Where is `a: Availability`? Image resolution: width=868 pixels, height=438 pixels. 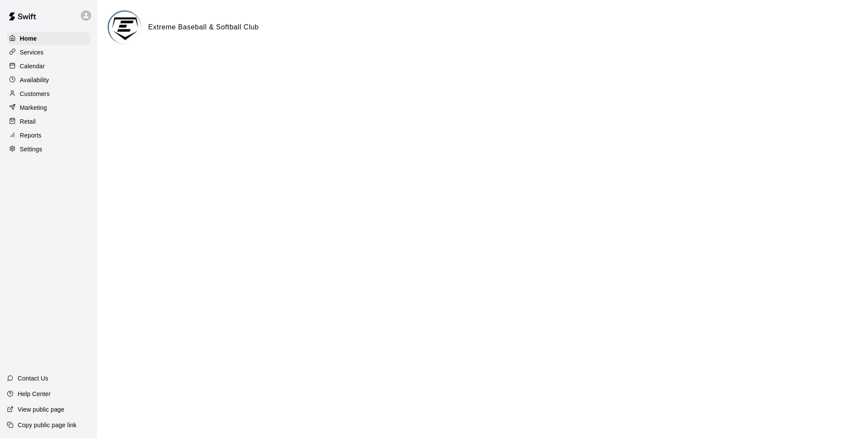
a: Availability is located at coordinates (48, 80).